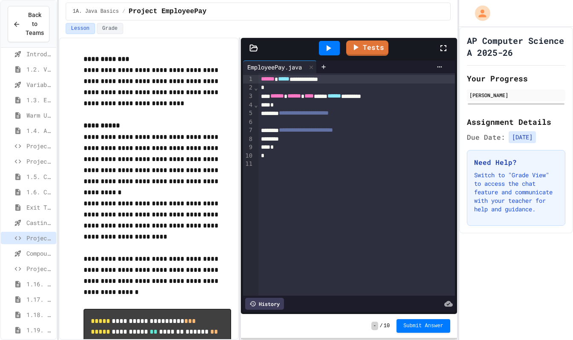  What do you see at coordinates (516, 192) in the screenshot?
I see `p: Switch to "Grade View" to access the chat feature and communicate with your teacher for help and ...` at bounding box center [516, 192].